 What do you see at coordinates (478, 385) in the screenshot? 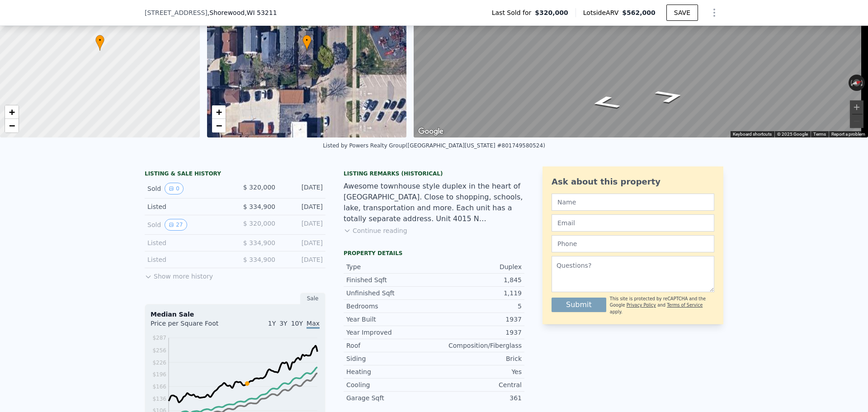
I see `div: Central` at bounding box center [478, 385].